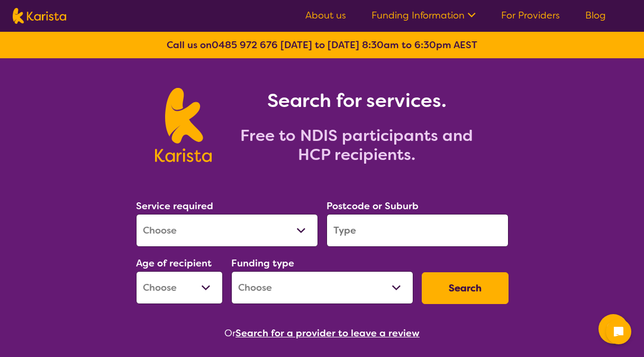  Describe the element at coordinates (244, 45) in the screenshot. I see `a: 0485 972 676` at that location.